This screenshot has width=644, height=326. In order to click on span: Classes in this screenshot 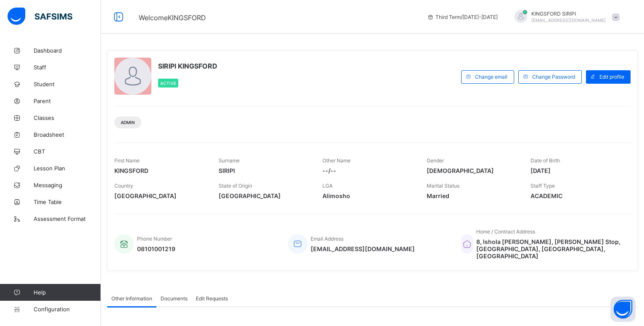, I will do `click(67, 117)`.